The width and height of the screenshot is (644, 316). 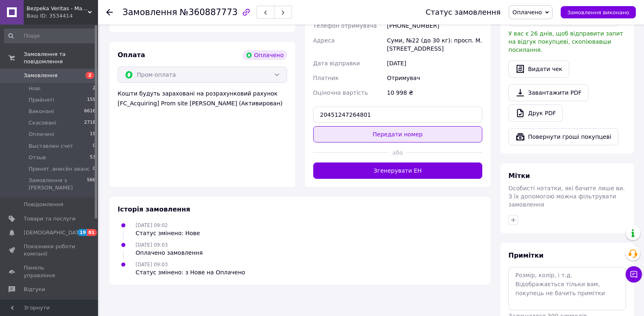 I want to click on div: Статус змінено: з Нове на Оплачено, so click(x=190, y=272).